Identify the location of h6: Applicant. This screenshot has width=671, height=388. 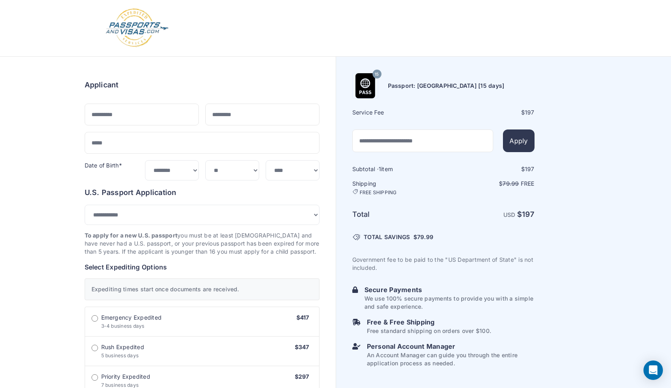
(102, 85).